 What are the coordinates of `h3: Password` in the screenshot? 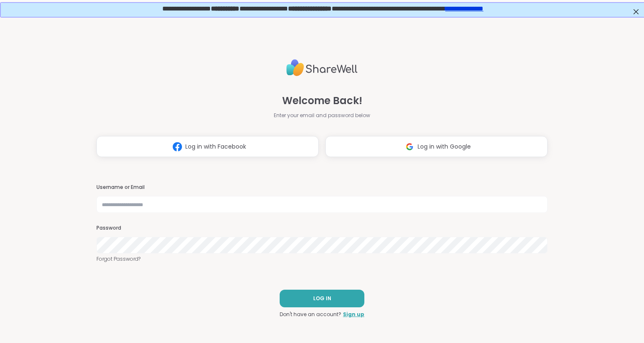 It's located at (321, 228).